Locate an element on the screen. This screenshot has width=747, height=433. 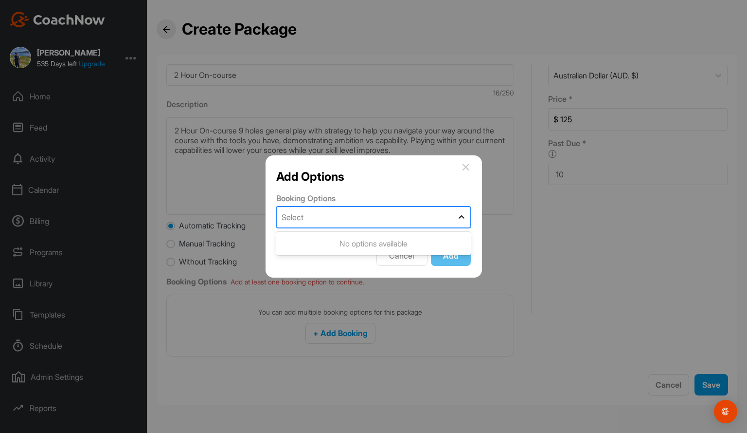
span: No options available is located at coordinates (374, 243).